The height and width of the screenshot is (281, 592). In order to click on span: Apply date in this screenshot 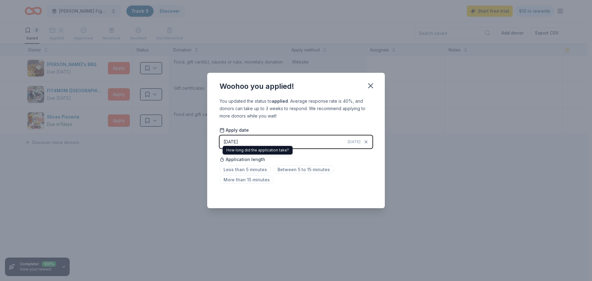, I will do `click(234, 130)`.